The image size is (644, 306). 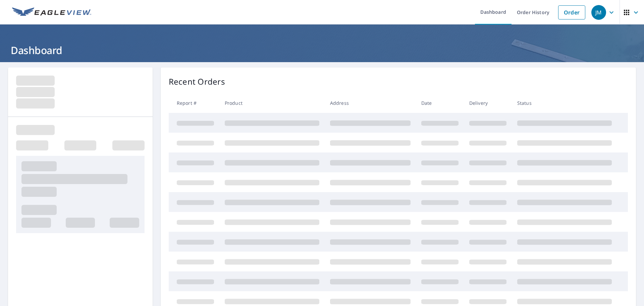 What do you see at coordinates (370, 103) in the screenshot?
I see `th: Address` at bounding box center [370, 103].